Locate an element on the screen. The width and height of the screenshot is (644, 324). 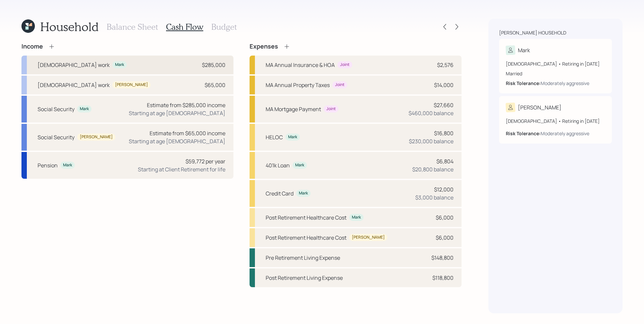
h3: Balance Sheet is located at coordinates (132, 27).